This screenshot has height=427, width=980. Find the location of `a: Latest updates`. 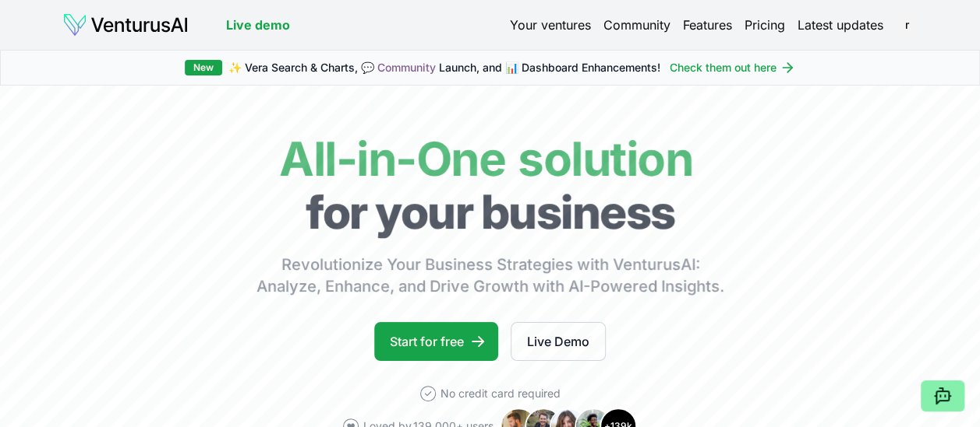

a: Latest updates is located at coordinates (840, 24).